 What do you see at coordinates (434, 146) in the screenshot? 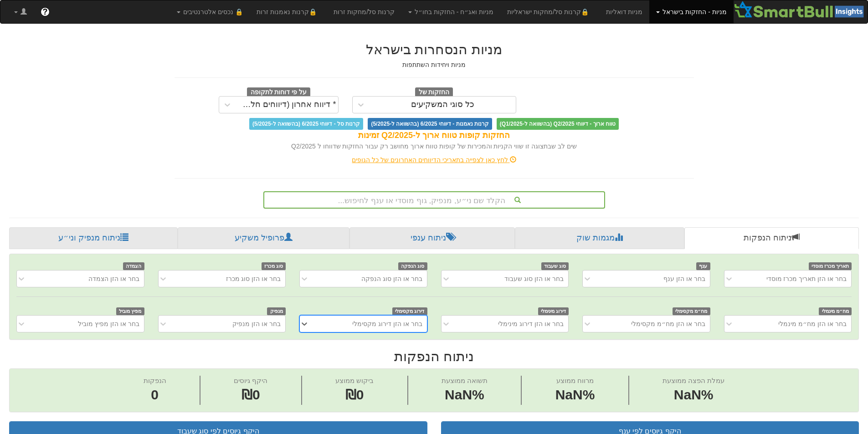
I see `div: שים לב שבתצוגה זו שווי הקניות והמכירות של קופות טווח ארוך מחושב רק עבור החזקות שדווחו ל Q2/2025` at bounding box center [434, 146].